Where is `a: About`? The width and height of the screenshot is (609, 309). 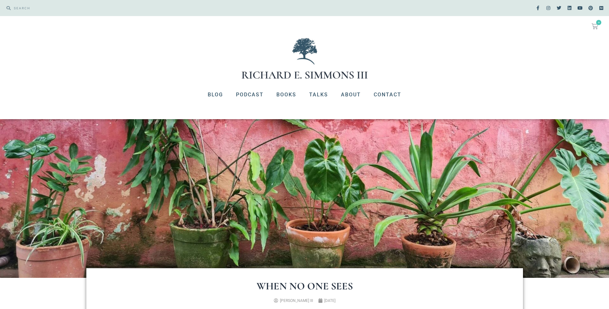 a: About is located at coordinates (351, 95).